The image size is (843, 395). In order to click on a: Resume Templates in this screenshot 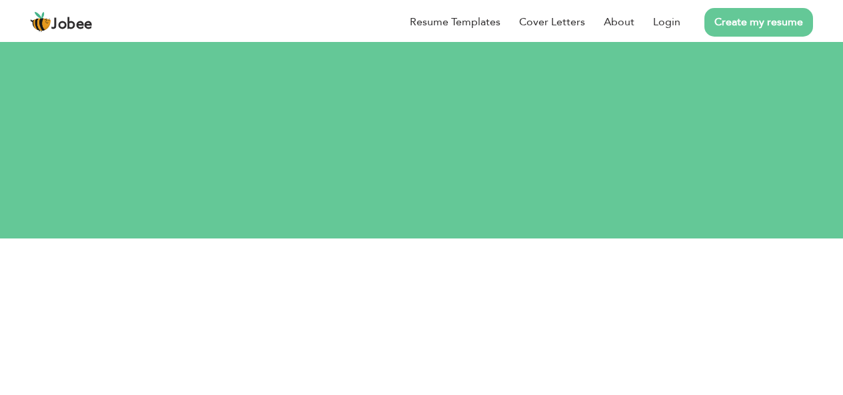, I will do `click(455, 22)`.